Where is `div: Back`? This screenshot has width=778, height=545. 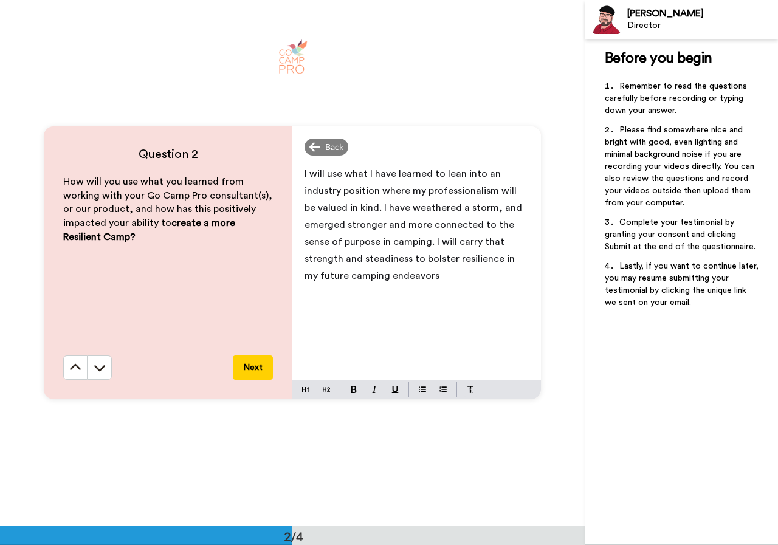 div: Back is located at coordinates (326, 147).